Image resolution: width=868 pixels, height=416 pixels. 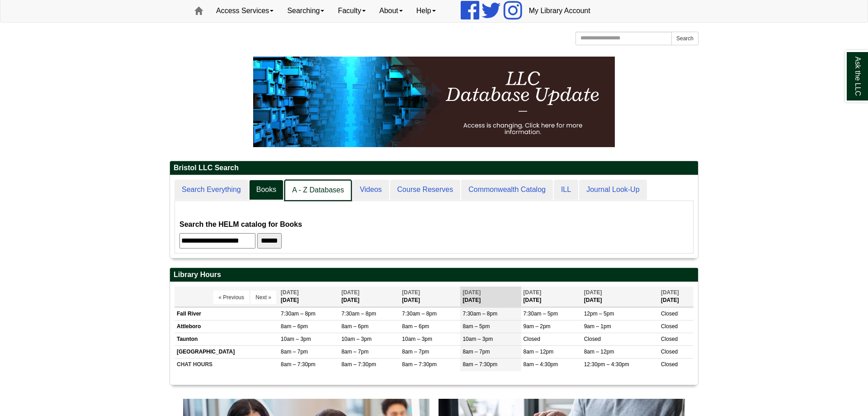 I want to click on button: Search, so click(x=685, y=39).